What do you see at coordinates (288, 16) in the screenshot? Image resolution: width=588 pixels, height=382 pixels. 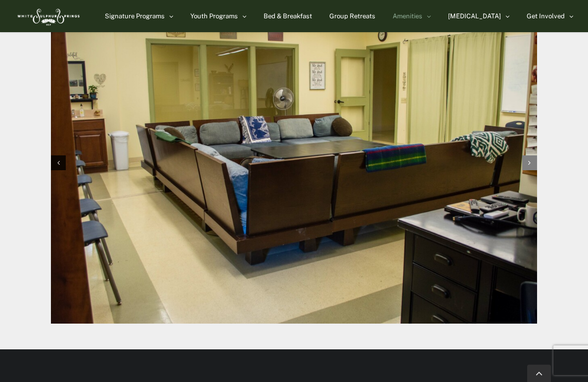 I see `span: Bed & Breakfast` at bounding box center [288, 16].